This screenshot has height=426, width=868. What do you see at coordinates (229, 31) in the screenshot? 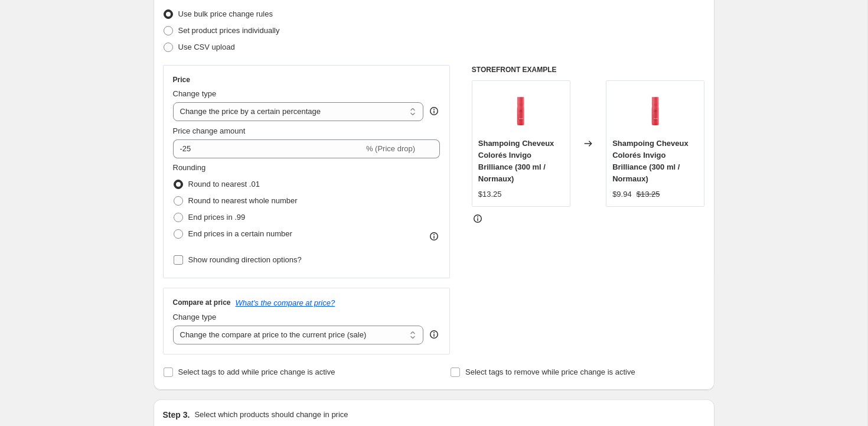
I see `span: Set product prices individually` at bounding box center [229, 31].